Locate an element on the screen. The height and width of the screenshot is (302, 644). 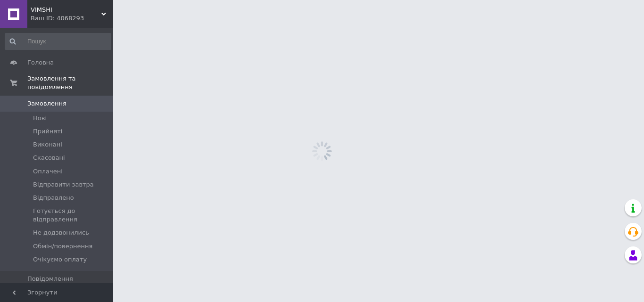
span: Очікуємо оплату is located at coordinates (60, 259).